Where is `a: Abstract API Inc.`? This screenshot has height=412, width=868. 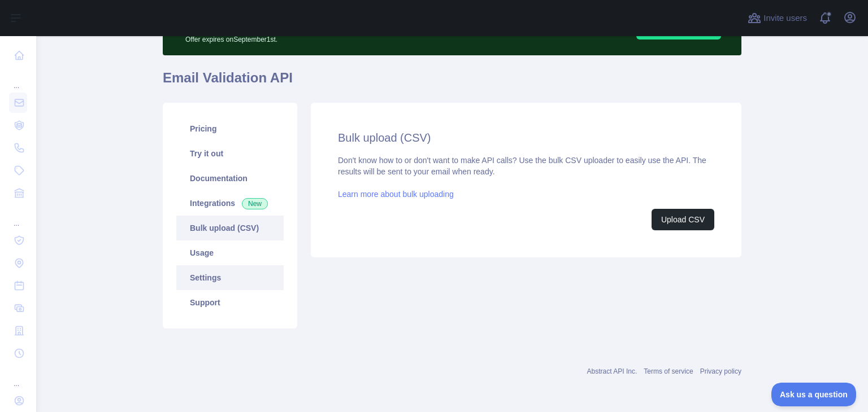
a: Abstract API Inc. is located at coordinates (612, 372).